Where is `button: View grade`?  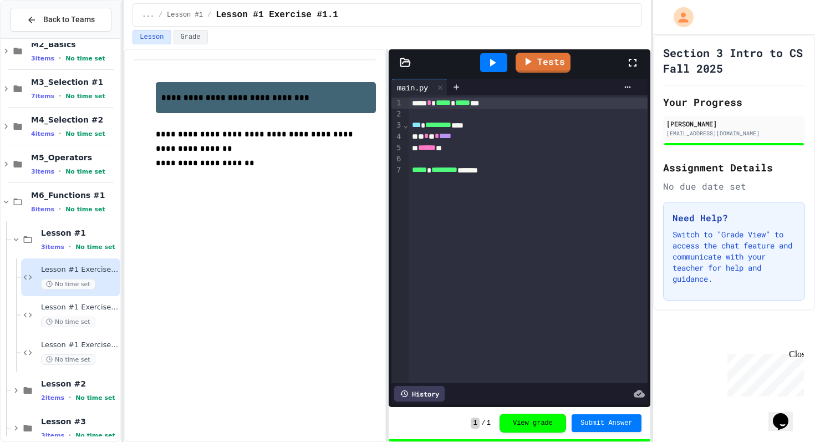
button: View grade is located at coordinates (533, 423).